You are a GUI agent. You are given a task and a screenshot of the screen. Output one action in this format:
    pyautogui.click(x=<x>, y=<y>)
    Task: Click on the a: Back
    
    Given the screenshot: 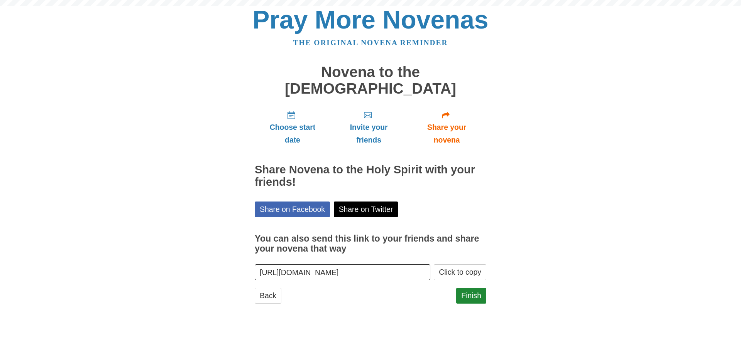 What is the action you would take?
    pyautogui.click(x=268, y=296)
    